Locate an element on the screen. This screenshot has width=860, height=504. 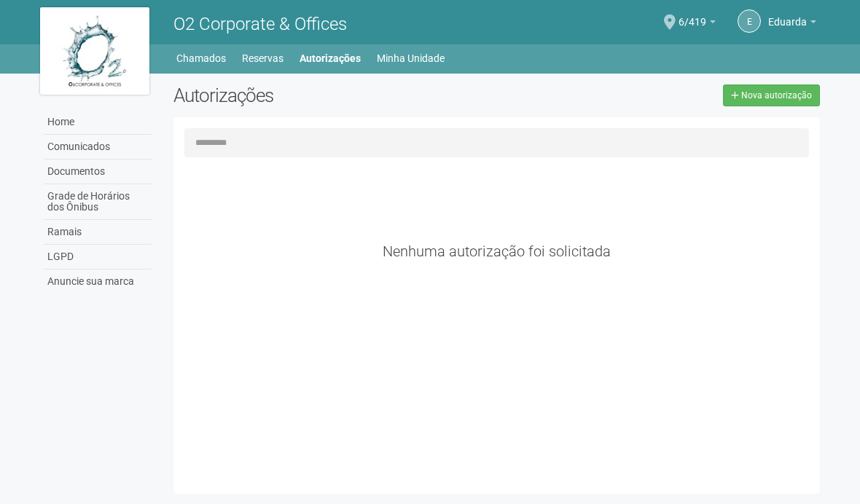
span: 6/419 is located at coordinates (693, 15).